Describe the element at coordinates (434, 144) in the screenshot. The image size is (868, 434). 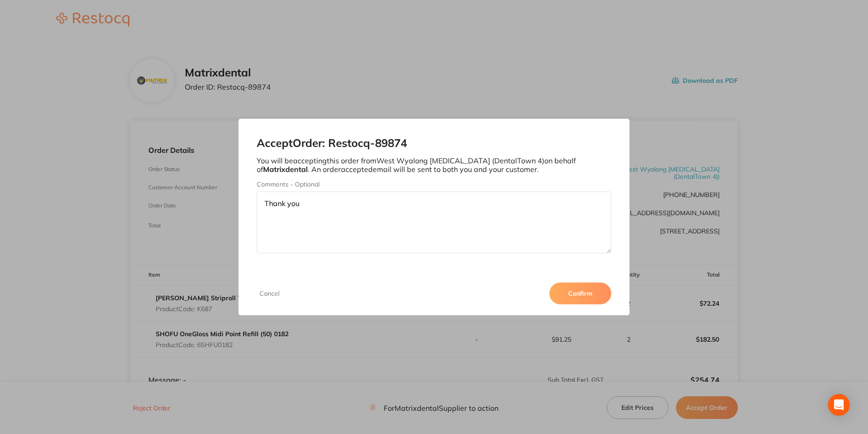
I see `h2: Accept Order: Restocq- 89874` at that location.